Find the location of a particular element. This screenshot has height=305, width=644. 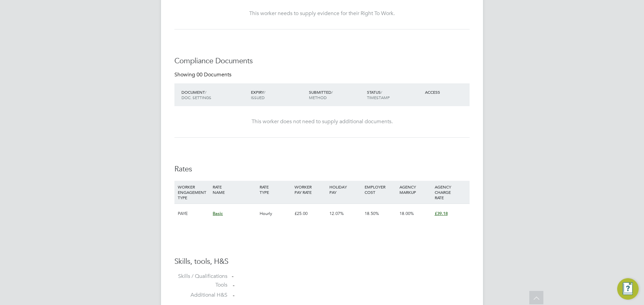

div: ACCESS is located at coordinates (446, 92).